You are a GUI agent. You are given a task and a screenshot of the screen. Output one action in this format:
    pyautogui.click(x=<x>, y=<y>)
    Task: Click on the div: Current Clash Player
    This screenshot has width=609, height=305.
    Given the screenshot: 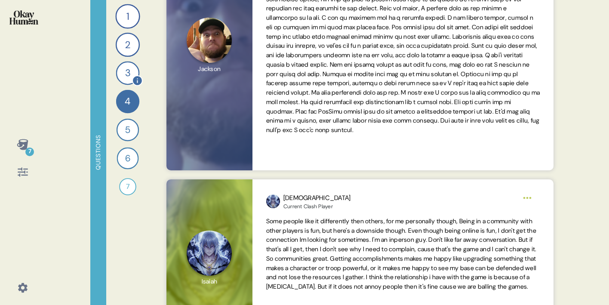 What is the action you would take?
    pyautogui.click(x=317, y=206)
    